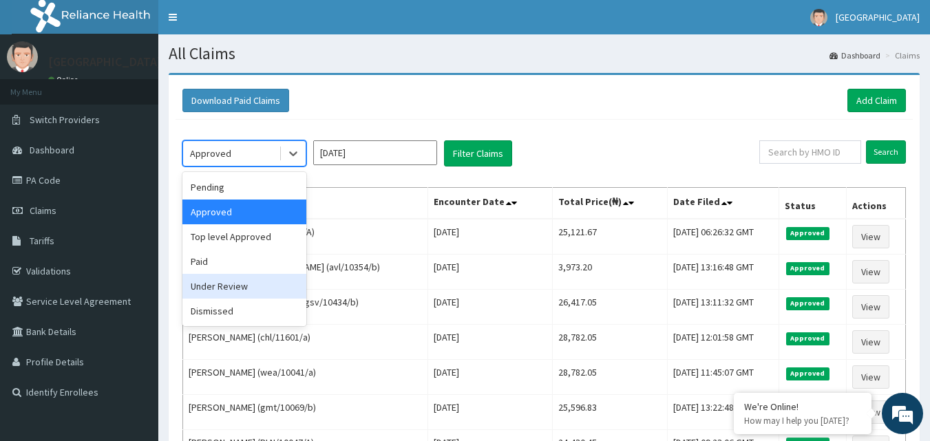  I want to click on span: Claims, so click(43, 211).